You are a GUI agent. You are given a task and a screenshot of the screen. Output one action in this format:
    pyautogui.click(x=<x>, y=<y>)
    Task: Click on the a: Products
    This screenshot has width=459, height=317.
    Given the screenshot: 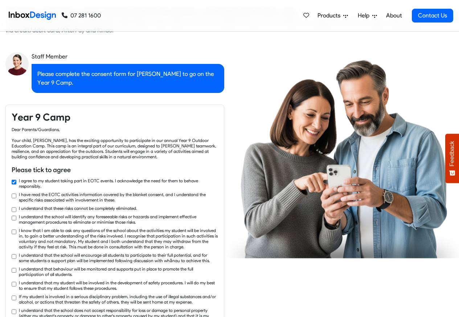 What is the action you would take?
    pyautogui.click(x=333, y=16)
    